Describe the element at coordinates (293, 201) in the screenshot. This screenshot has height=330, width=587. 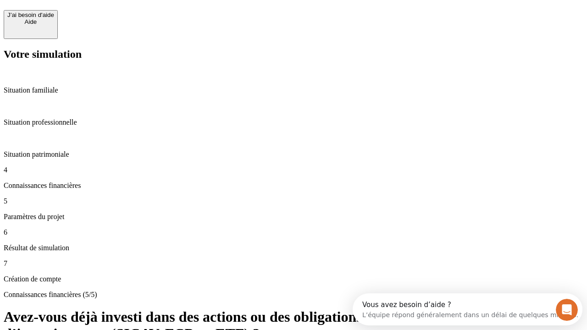
I see `p: 5` at that location.